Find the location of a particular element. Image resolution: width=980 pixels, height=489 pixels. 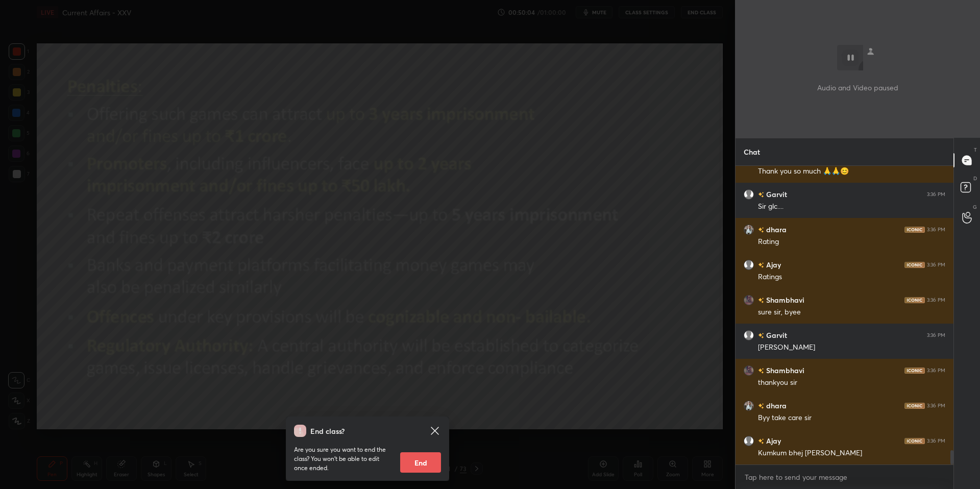

div: sure sir, byee is located at coordinates (852, 312).